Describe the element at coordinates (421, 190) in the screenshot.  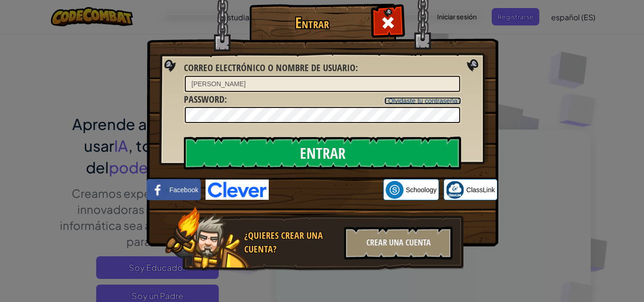
I see `span: Schoology` at that location.